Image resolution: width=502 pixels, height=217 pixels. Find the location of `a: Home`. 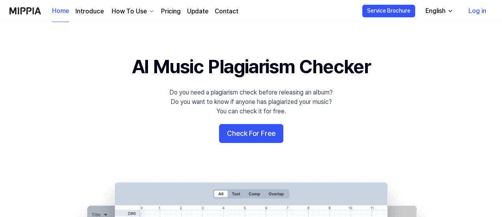

a: Home is located at coordinates (60, 11).